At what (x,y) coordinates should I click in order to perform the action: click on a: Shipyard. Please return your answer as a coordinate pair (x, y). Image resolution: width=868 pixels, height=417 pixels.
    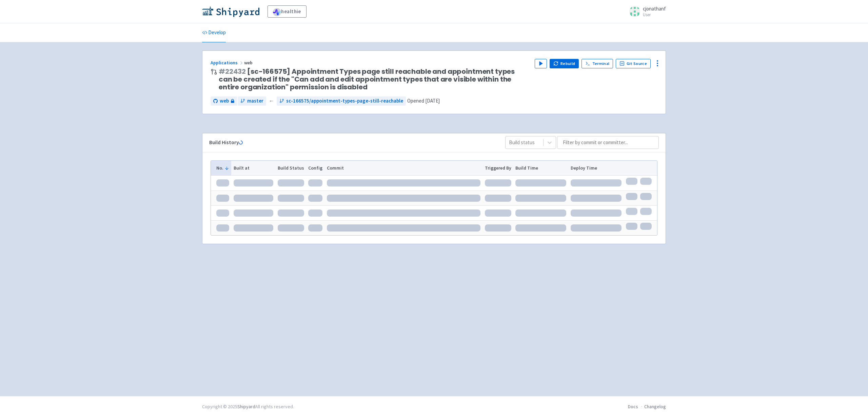
    Looking at the image, I should click on (246, 407).